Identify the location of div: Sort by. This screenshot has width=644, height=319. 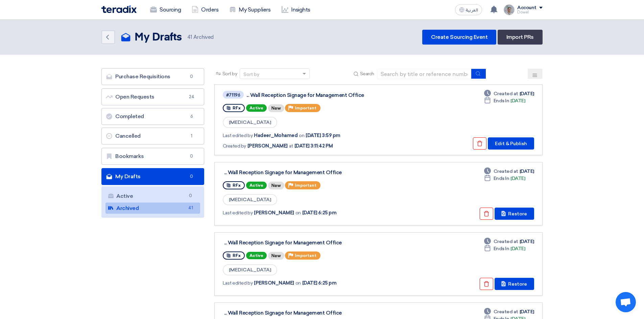
(251, 74).